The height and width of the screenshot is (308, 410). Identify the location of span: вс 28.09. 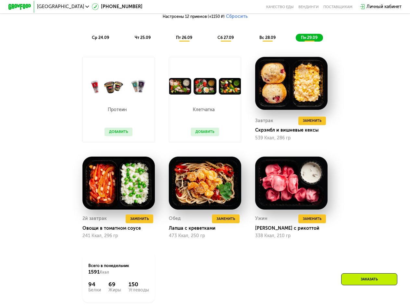
(267, 37).